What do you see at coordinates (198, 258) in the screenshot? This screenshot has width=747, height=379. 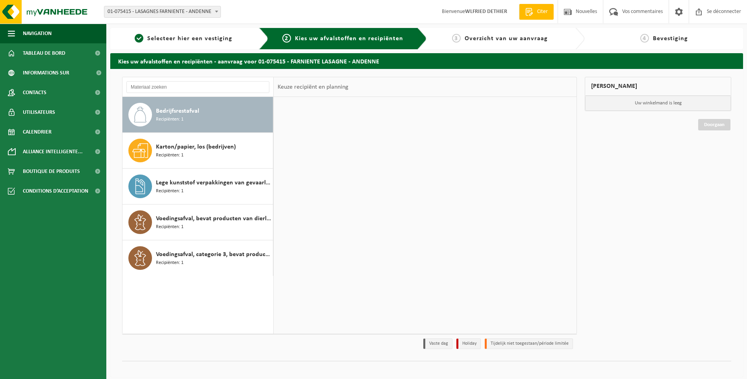 I see `button: Voedingsafval, categorie 3, bevat producten van dierlijke oorsprong, kunststof verpakking Recipië...` at bounding box center [198, 258].